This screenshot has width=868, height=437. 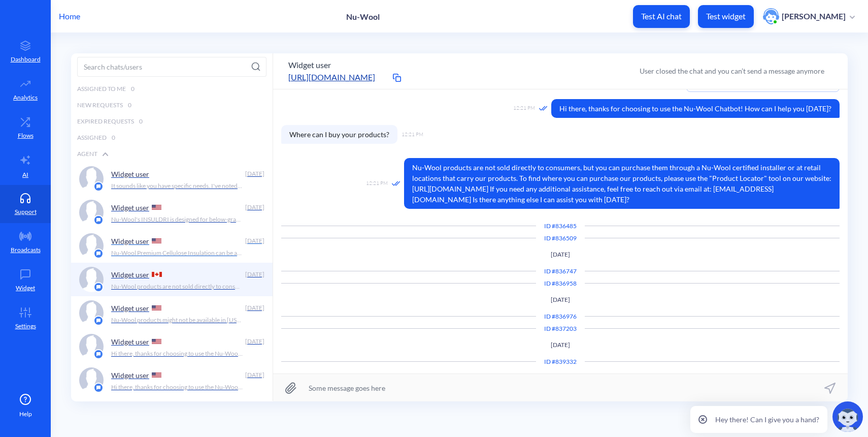 I want to click on p: AI, so click(x=25, y=175).